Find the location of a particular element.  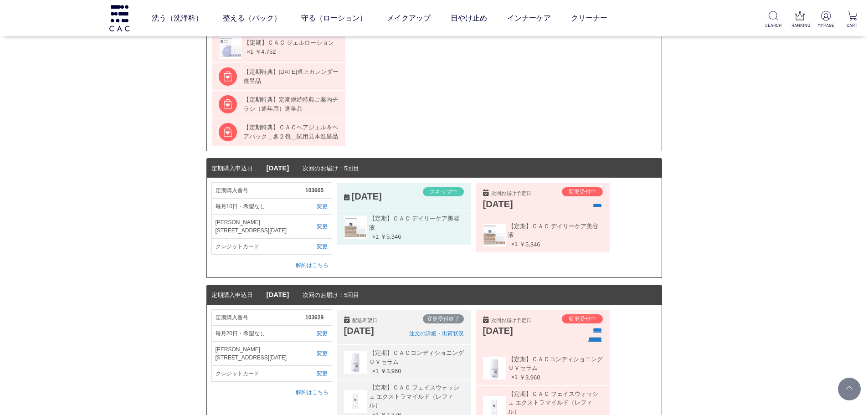

div: 【定期特典】定期継続特典ご案内チラシ（通年用）進呈品 is located at coordinates (292, 104).